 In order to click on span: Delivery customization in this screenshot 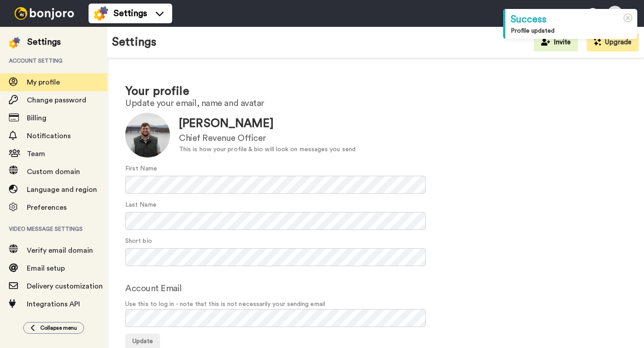, I will do `click(65, 286)`.